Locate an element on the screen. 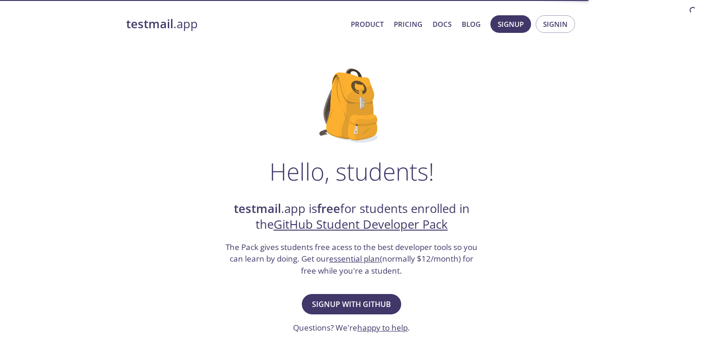  h3: Questions? We're . is located at coordinates (351, 327).